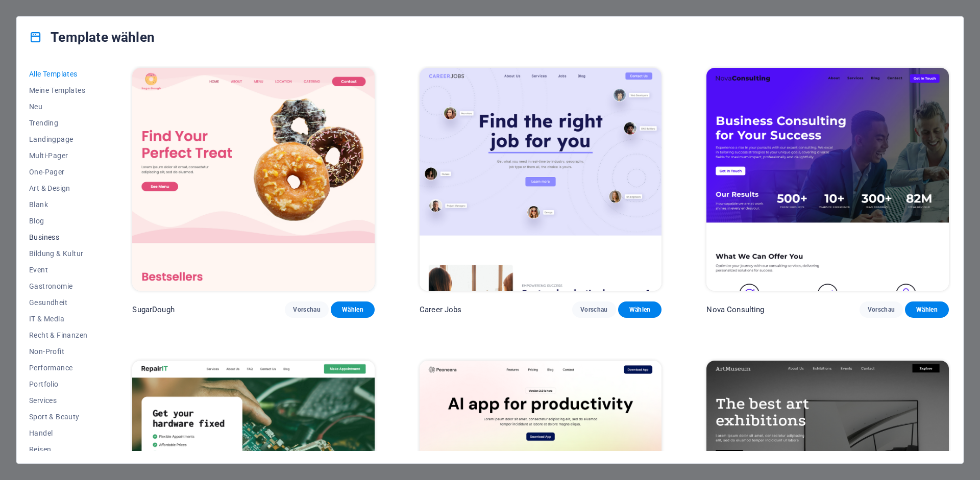 The image size is (980, 480). What do you see at coordinates (58, 384) in the screenshot?
I see `button: Portfolio` at bounding box center [58, 384].